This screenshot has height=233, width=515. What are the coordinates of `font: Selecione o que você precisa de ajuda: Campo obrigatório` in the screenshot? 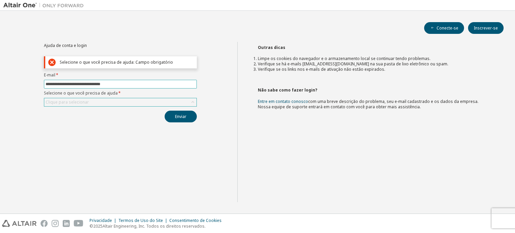 It's located at (116, 62).